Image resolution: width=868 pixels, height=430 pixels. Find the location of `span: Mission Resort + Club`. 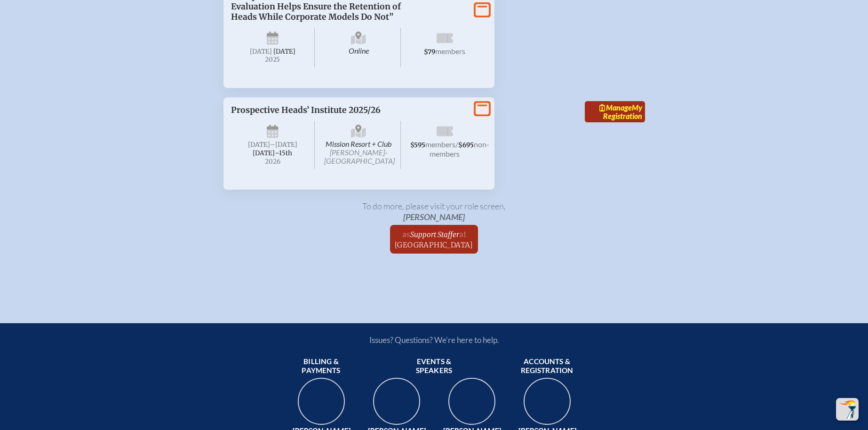

span: Mission Resort + Club is located at coordinates (359, 145).